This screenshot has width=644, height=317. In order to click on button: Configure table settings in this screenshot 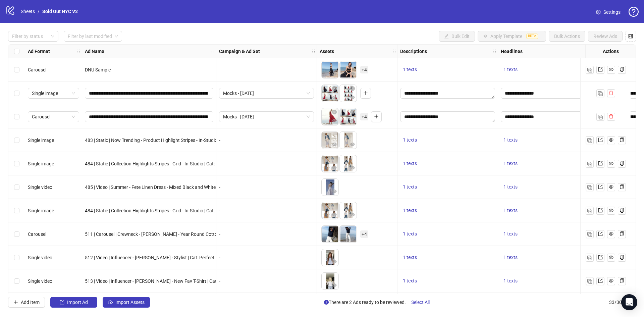, I will do `click(630, 36)`.